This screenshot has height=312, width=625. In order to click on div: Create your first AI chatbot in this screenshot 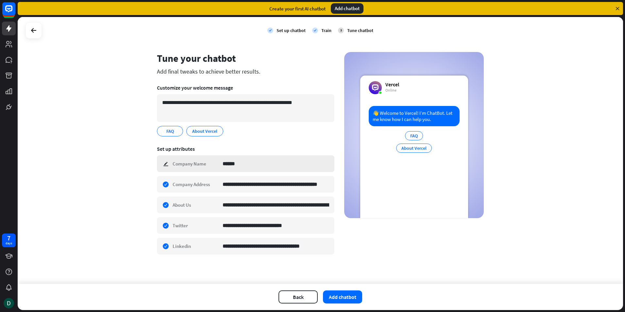, I will do `click(298, 9)`.